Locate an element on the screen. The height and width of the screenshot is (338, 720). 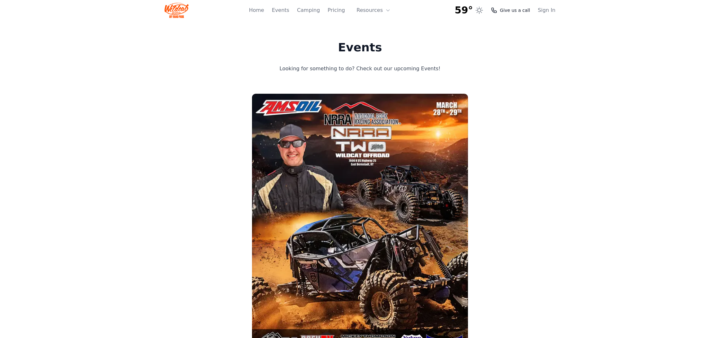
a: Camping is located at coordinates (308, 10).